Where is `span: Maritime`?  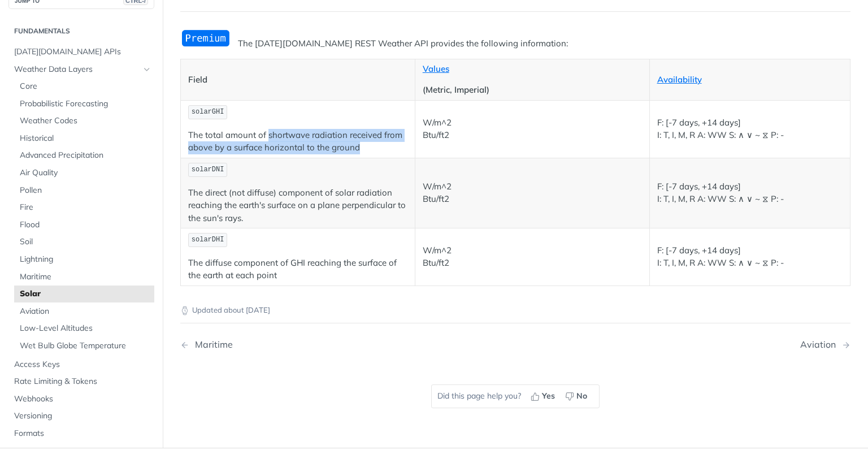
span: Maritime is located at coordinates (85, 276).